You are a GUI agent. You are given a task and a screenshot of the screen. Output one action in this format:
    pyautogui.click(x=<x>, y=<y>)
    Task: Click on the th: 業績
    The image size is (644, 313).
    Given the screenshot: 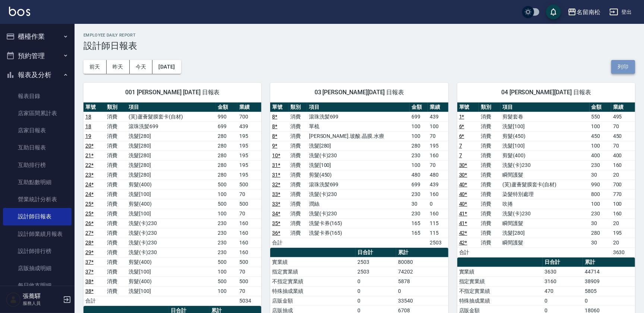 What is the action you would take?
    pyautogui.click(x=623, y=107)
    